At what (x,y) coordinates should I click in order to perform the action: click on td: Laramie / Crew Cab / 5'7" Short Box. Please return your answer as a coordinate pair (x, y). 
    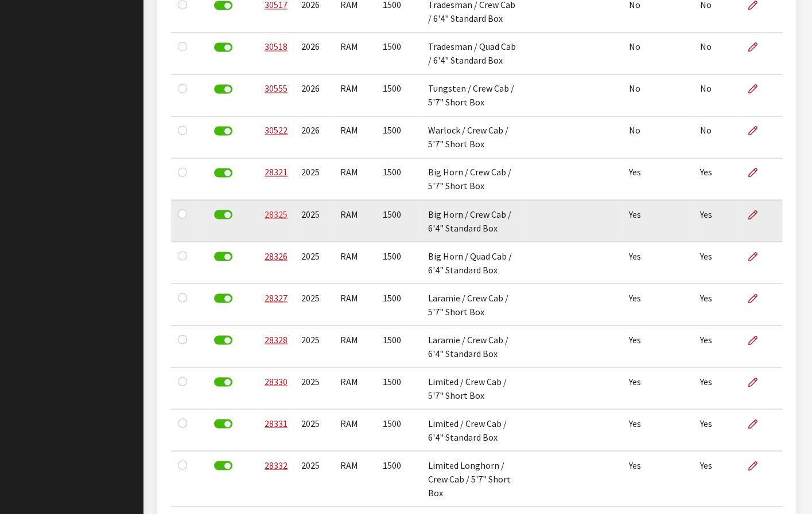
    Looking at the image, I should click on (473, 304).